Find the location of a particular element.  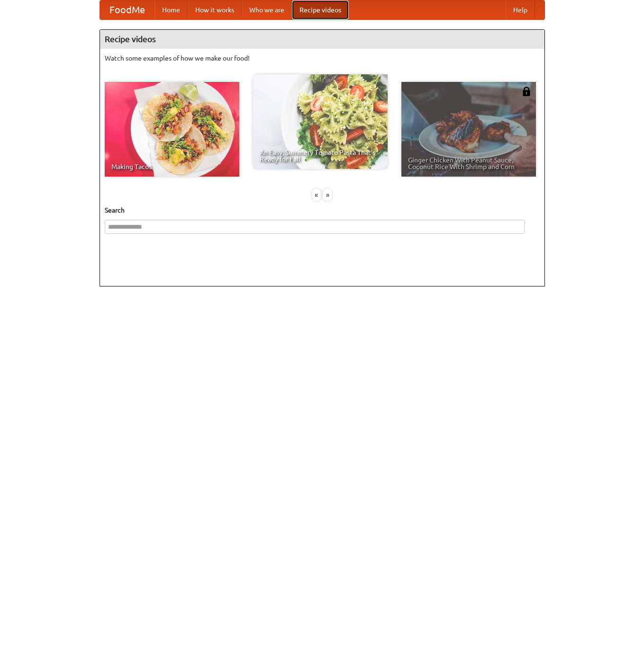

span: An Easy, Summery Tomato Pasta That's Ready for Fall is located at coordinates (320, 156).